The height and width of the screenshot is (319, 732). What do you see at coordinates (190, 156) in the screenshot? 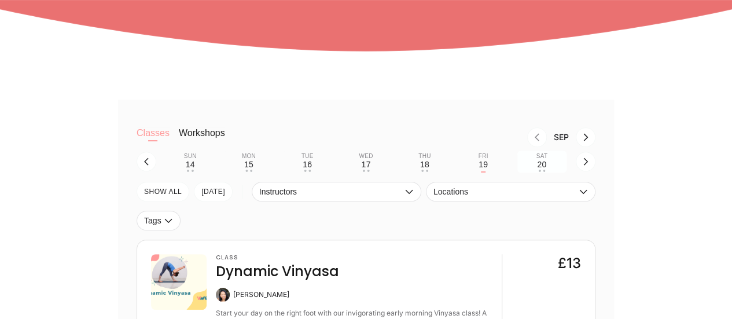
I see `div: Sun` at bounding box center [190, 156].